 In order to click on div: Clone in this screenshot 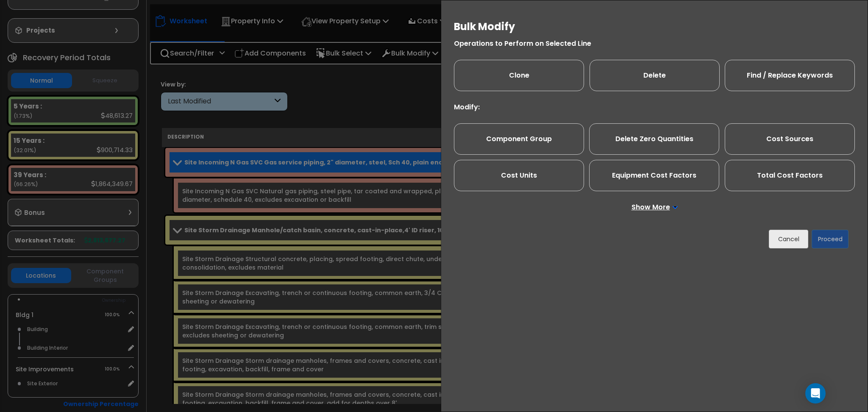, I will do `click(519, 75)`.